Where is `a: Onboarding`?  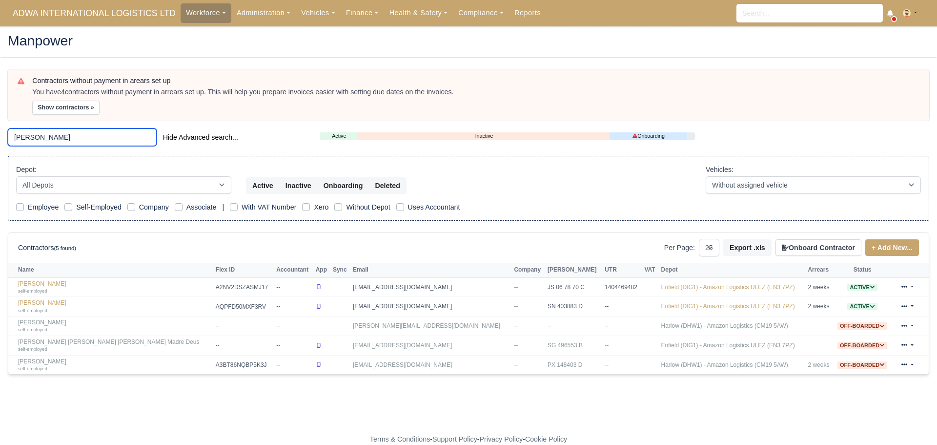 a: Onboarding is located at coordinates (649, 136).